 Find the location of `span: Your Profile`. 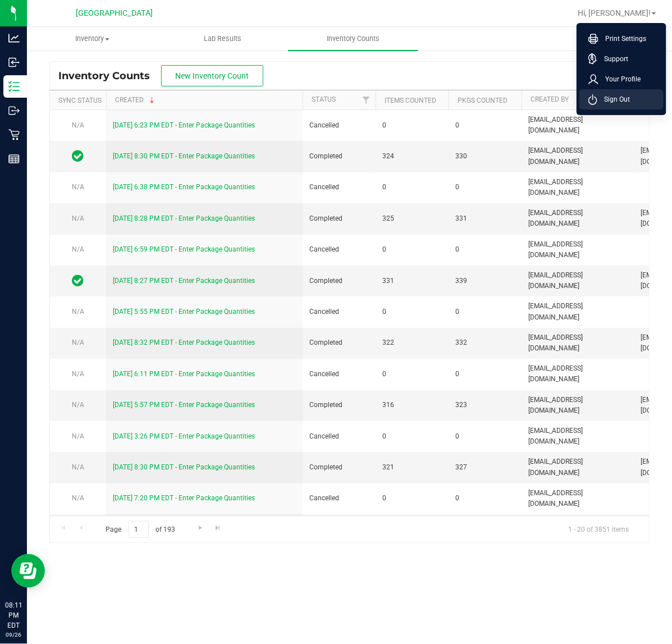

span: Your Profile is located at coordinates (619, 79).